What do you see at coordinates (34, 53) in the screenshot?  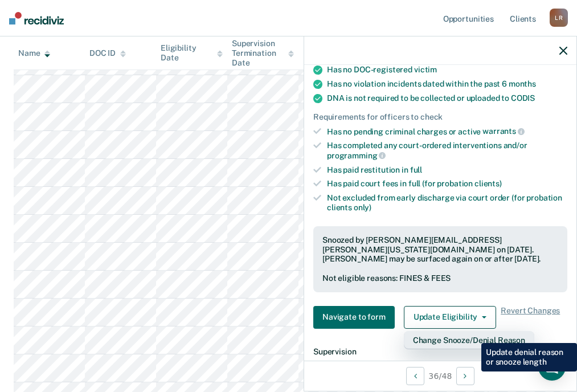 I see `div: Name` at bounding box center [34, 53].